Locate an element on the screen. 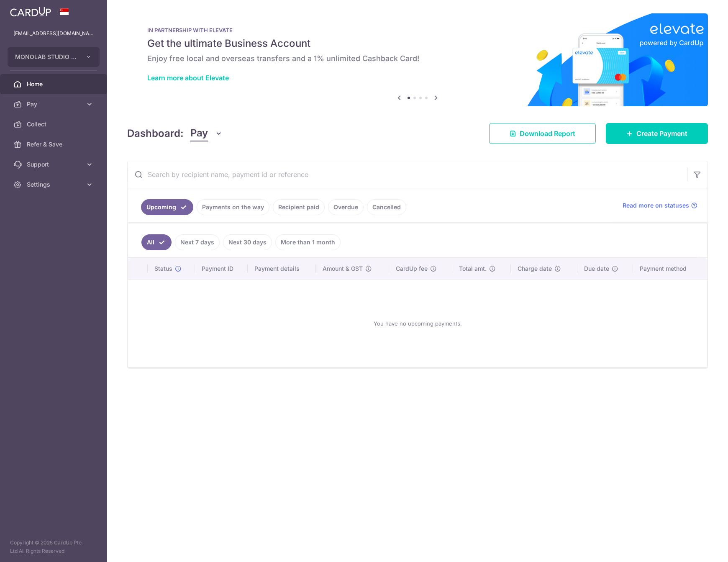 The height and width of the screenshot is (562, 728). input: Search by recipient name, payment id or reference is located at coordinates (408, 174).